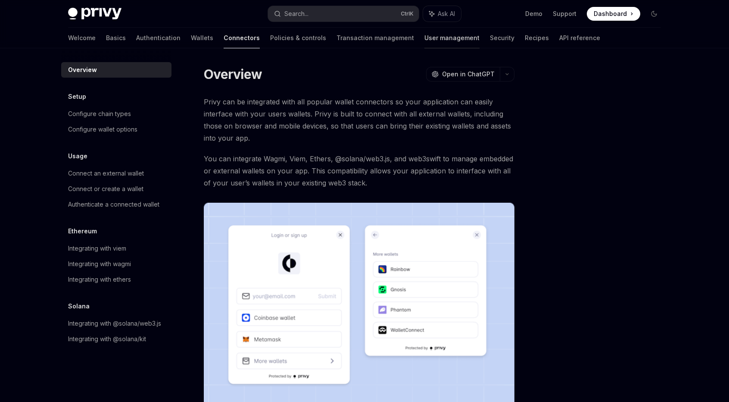  Describe the element at coordinates (82, 38) in the screenshot. I see `a: Welcome` at that location.